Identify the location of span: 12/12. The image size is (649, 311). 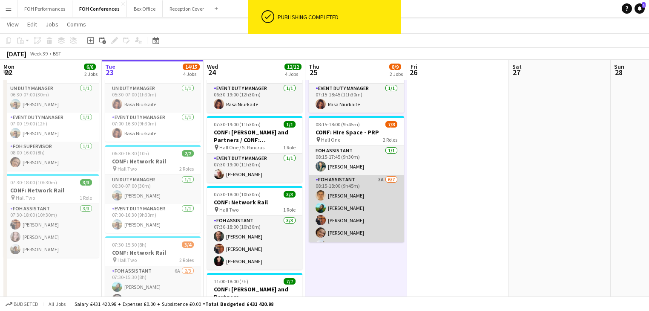
(293, 66).